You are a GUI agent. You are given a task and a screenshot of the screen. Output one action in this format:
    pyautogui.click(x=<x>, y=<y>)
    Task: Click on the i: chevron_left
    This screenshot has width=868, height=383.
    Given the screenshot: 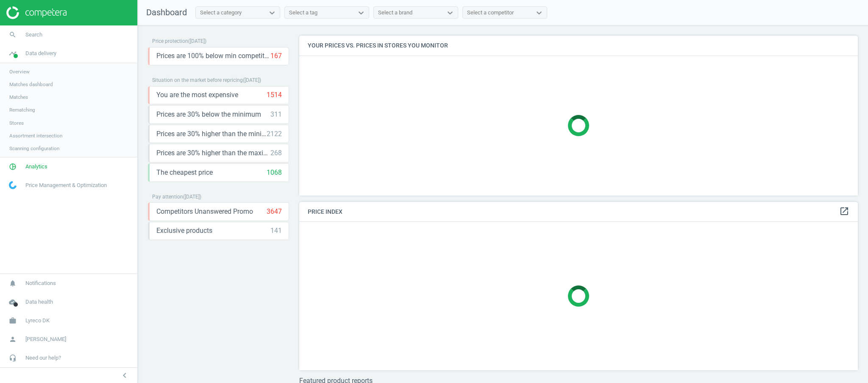 What is the action you would take?
    pyautogui.click(x=125, y=376)
    